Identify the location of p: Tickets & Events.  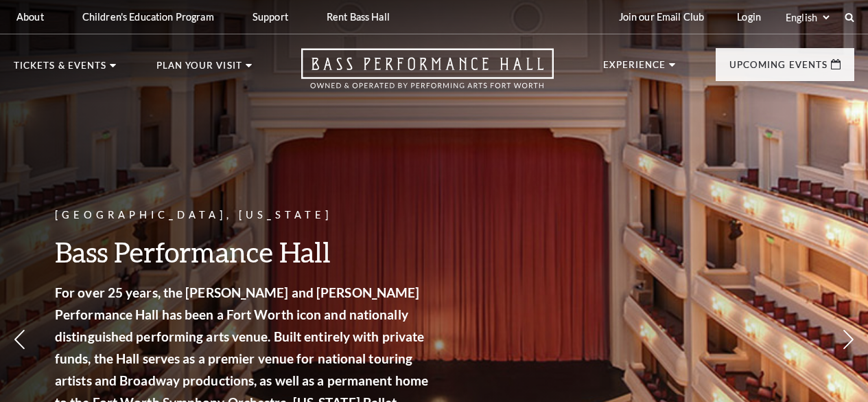
(60, 69).